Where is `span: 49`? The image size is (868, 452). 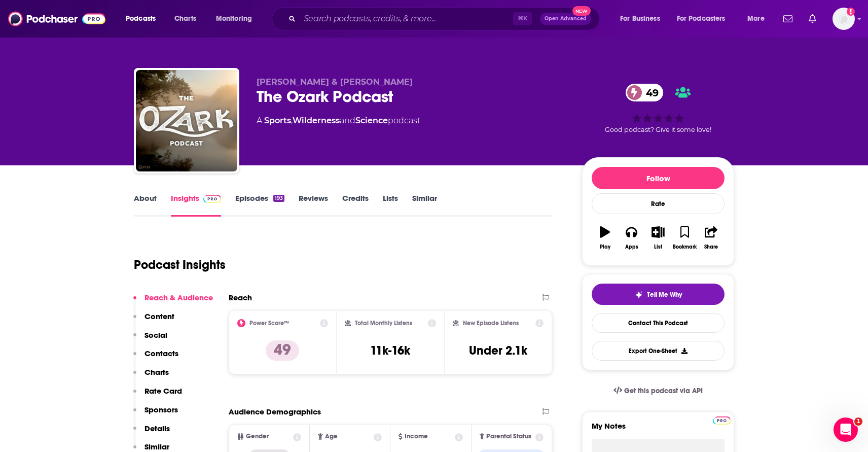 span: 49 is located at coordinates (649, 92).